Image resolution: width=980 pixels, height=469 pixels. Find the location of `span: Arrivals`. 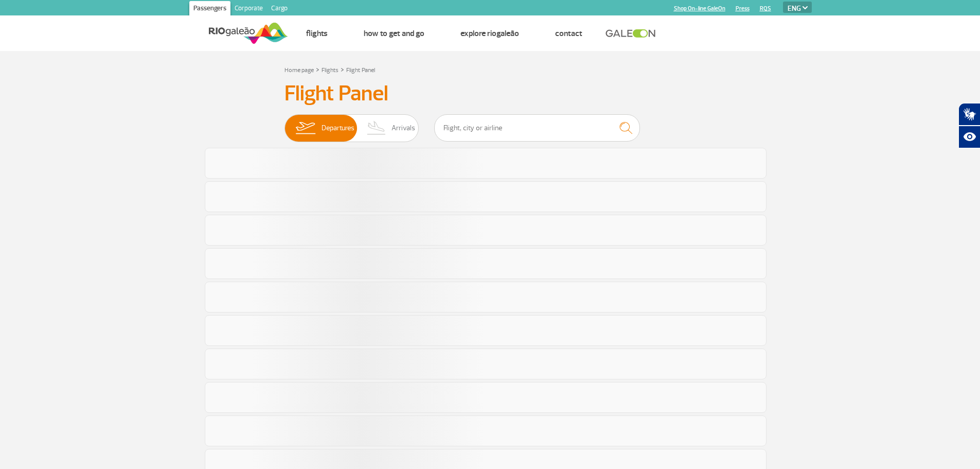

span: Arrivals is located at coordinates (403, 128).